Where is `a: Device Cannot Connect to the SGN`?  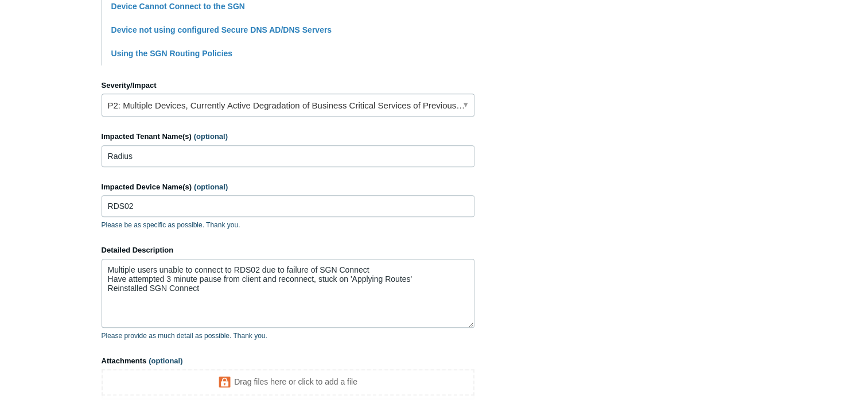 a: Device Cannot Connect to the SGN is located at coordinates (178, 7).